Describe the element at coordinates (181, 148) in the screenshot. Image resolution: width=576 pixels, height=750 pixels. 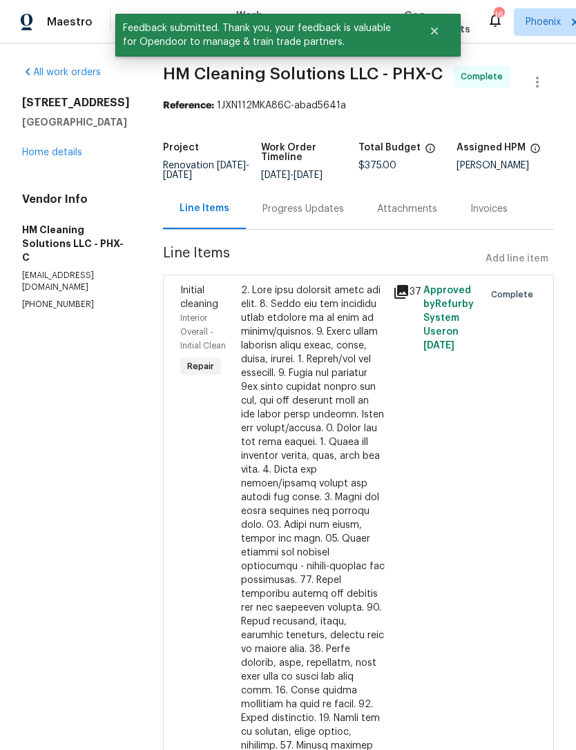
I see `h5: Project` at that location.